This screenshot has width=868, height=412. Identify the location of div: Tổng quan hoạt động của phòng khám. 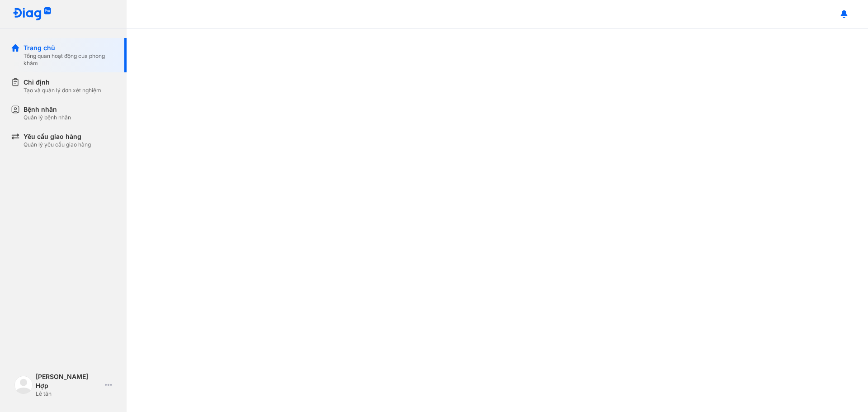
(70, 60).